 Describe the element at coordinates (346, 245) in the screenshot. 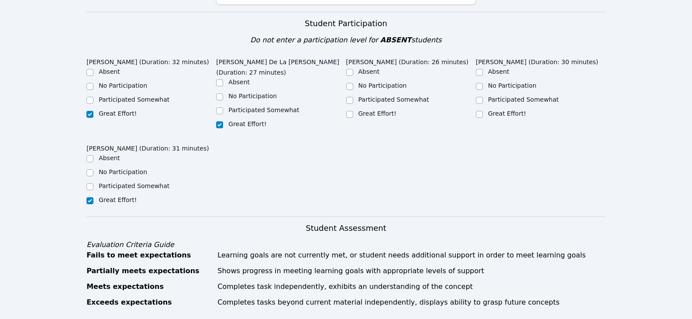

I see `div: Evaluation Criteria Guide` at that location.